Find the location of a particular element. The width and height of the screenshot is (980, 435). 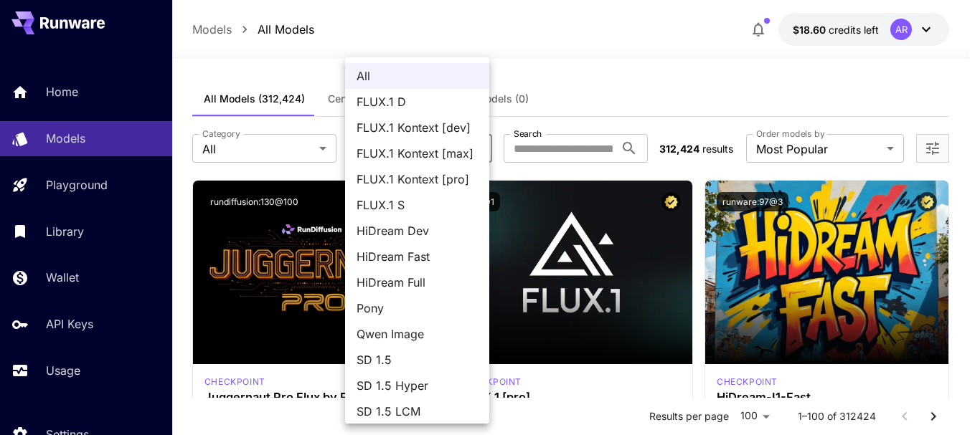

span: Qwen Image is located at coordinates (417, 334).